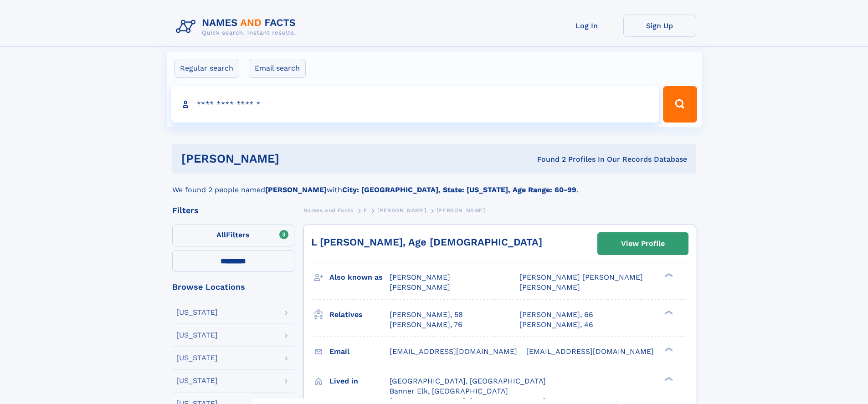  I want to click on span: F, so click(366, 210).